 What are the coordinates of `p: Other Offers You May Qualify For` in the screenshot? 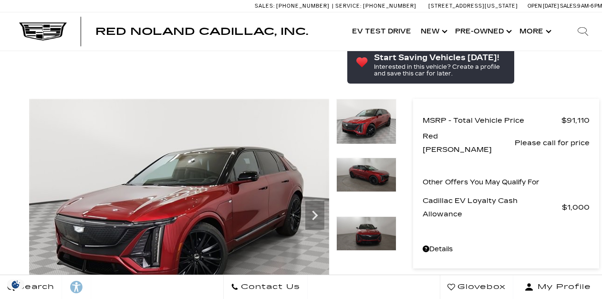 It's located at (481, 182).